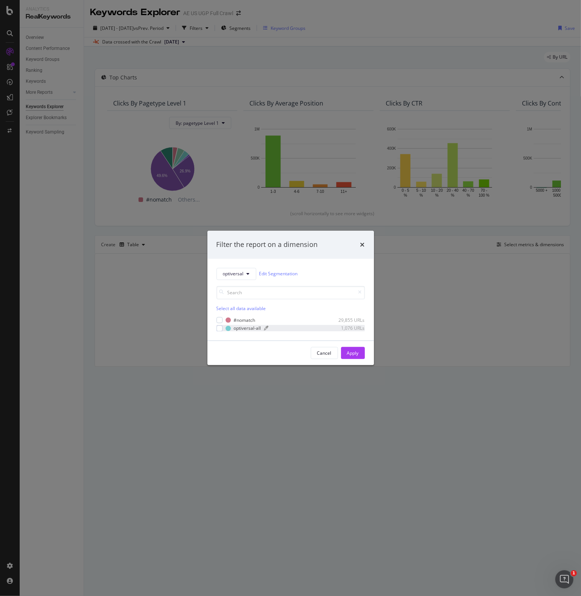  I want to click on div: Filter the report on a dimension, so click(267, 245).